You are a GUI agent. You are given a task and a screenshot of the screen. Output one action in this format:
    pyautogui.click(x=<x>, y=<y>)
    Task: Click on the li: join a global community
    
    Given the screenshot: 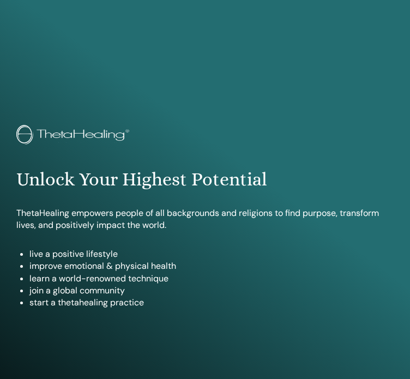 What is the action you would take?
    pyautogui.click(x=211, y=290)
    